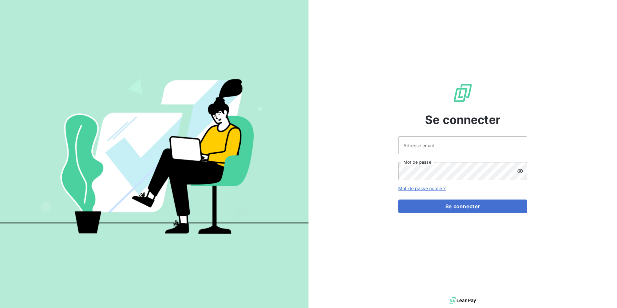  What do you see at coordinates (462, 300) in the screenshot?
I see `img: logo` at bounding box center [462, 300].